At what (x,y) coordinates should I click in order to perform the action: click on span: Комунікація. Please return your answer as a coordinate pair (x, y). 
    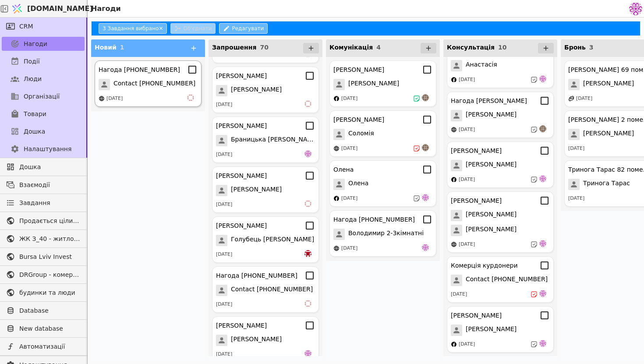
    Looking at the image, I should click on (351, 47).